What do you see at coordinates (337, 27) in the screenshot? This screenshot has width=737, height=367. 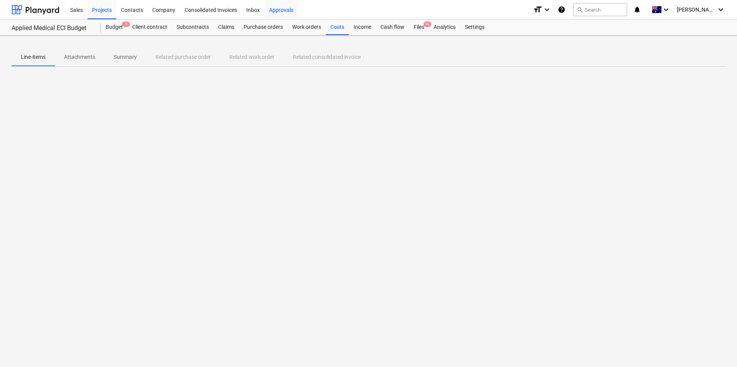 I see `a: Costs` at bounding box center [337, 27].